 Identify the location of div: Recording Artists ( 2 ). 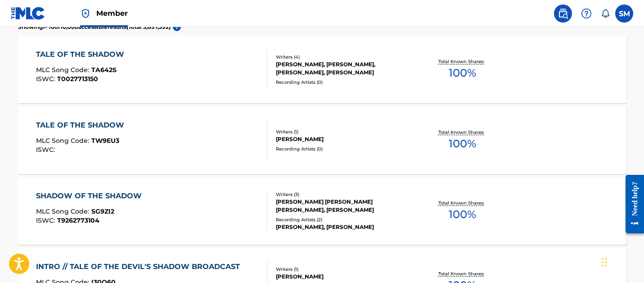
(344, 219).